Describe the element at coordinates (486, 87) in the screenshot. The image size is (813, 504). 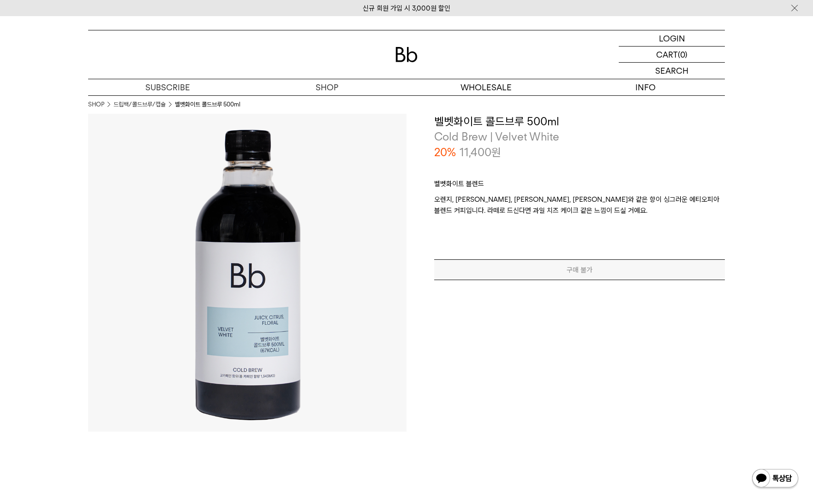
I see `p: WHOLESALE` at that location.